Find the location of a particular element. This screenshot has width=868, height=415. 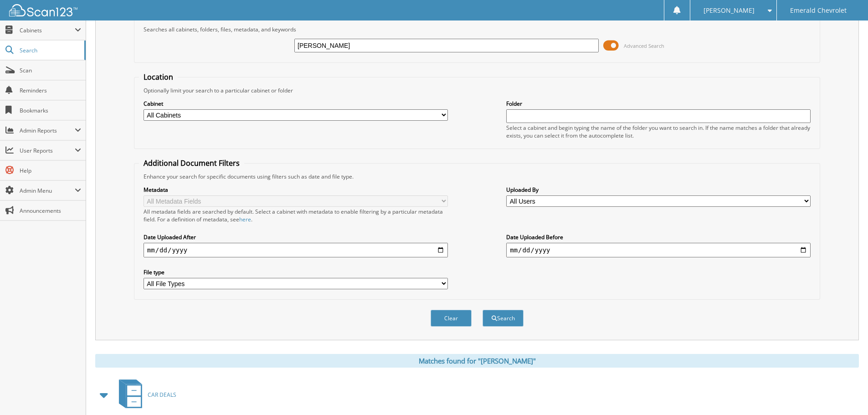

button: Search is located at coordinates (503, 318).